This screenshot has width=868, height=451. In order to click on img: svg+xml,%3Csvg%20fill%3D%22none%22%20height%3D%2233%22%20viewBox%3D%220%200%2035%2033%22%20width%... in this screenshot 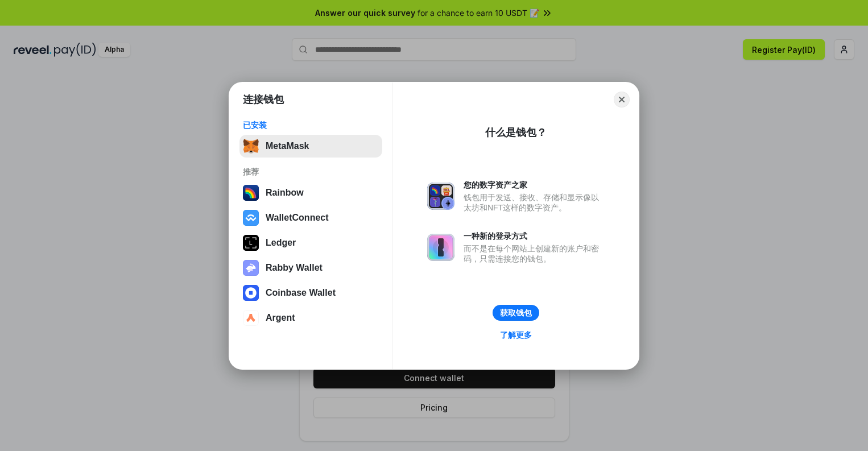, I will do `click(251, 146)`.